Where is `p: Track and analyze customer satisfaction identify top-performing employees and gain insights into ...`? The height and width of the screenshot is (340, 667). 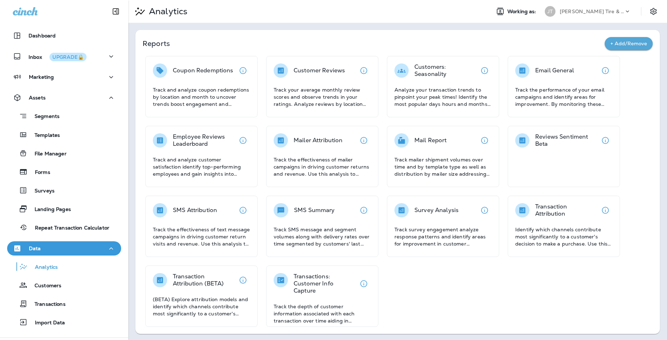
p: Track and analyze customer satisfaction identify top-performing employees and gain insights into ... is located at coordinates (201, 167).